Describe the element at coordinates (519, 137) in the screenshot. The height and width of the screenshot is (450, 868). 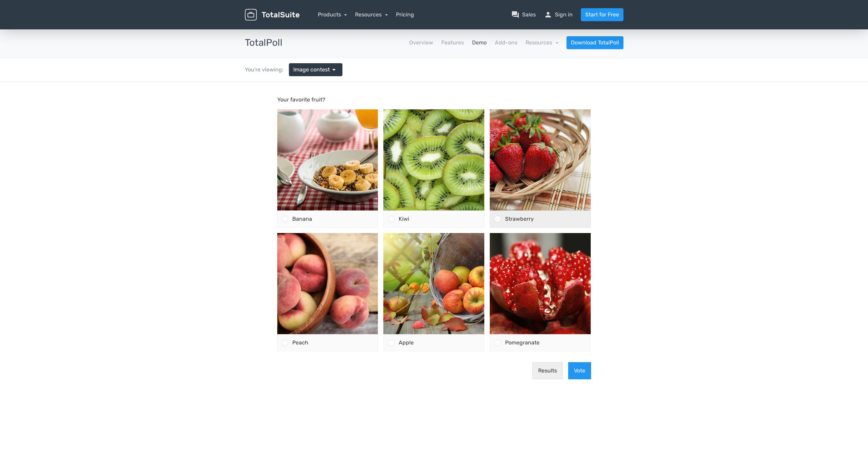
I see `span: Strawberry` at that location.